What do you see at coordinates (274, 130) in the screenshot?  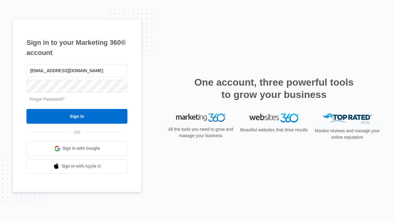 I see `p: Beautiful websites that drive results` at bounding box center [274, 130].